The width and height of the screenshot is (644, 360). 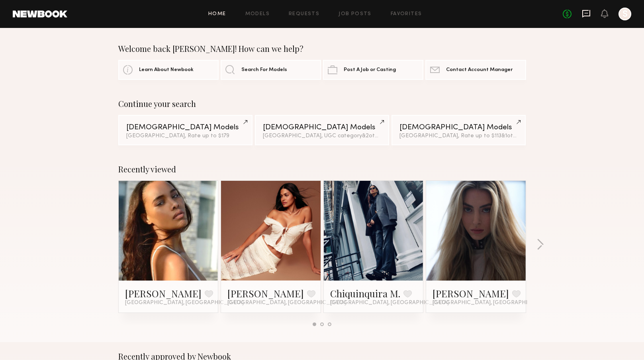 I want to click on span: Search For Models, so click(x=264, y=70).